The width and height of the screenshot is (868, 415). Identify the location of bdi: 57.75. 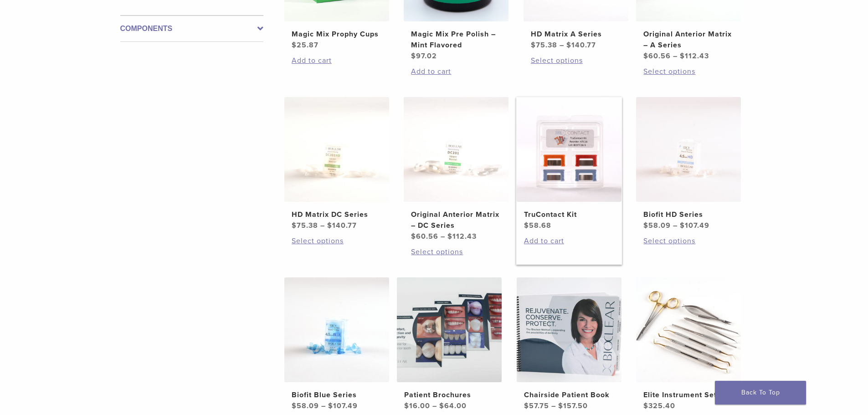
(537, 406).